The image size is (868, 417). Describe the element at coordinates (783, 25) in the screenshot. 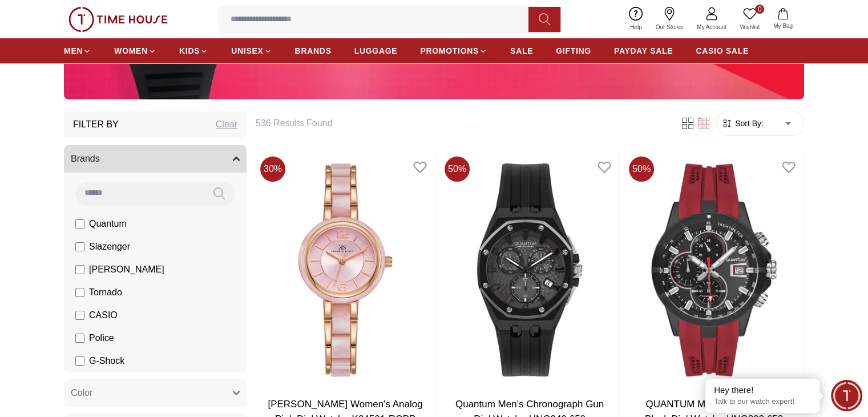

I see `span: My Bag` at that location.